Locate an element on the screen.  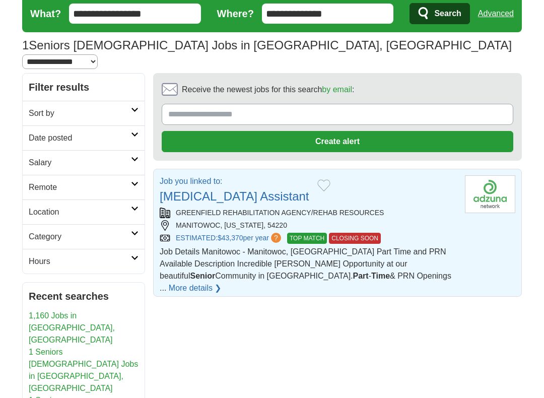
h2: Salary is located at coordinates (80, 163).